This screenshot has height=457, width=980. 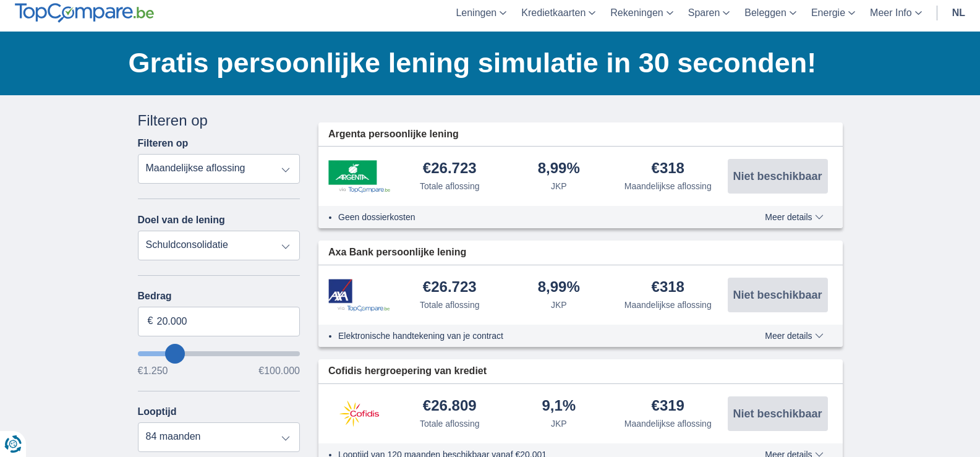 What do you see at coordinates (153, 371) in the screenshot?
I see `span: €1.250` at bounding box center [153, 371].